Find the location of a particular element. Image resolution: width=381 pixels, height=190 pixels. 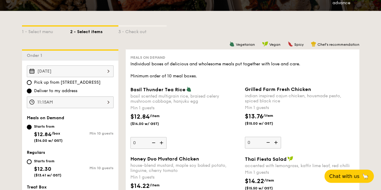

div: house-blend mustard, maple soy baked potato, linguine, cherry tomato is located at coordinates (185, 168).